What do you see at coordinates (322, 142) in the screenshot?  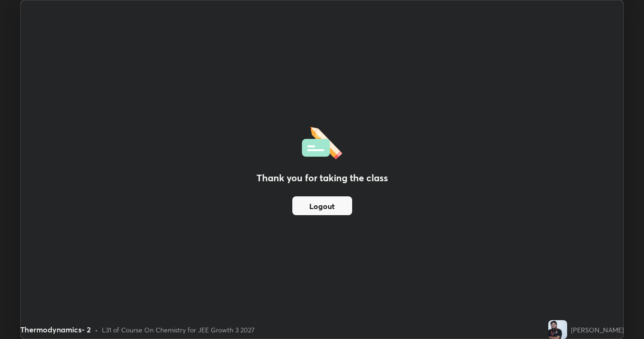 I see `img: offlineFeedback.1438e8b3.svg` at bounding box center [322, 142].